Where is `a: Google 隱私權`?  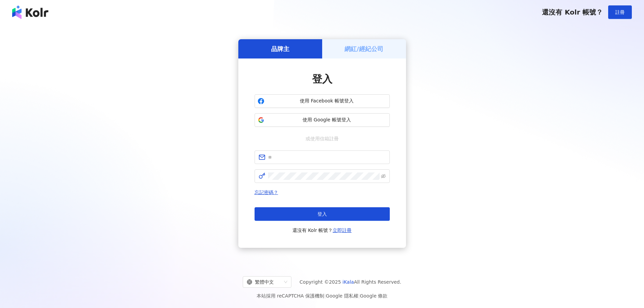
a: Google 隱私權 is located at coordinates (342, 296).